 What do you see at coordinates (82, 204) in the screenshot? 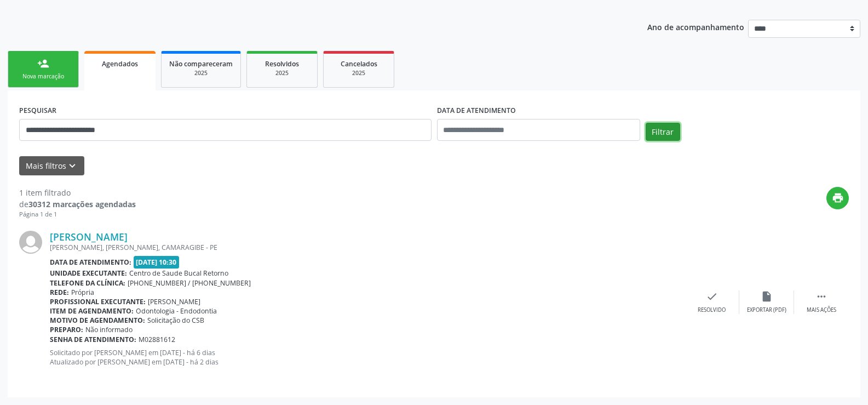
I see `strong: 30312 marcações agendadas` at bounding box center [82, 204].